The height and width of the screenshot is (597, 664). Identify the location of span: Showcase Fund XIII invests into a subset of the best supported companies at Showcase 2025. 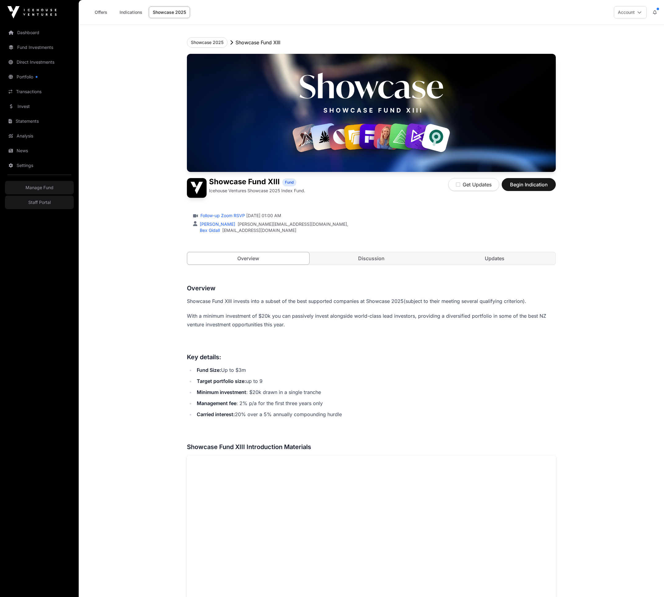
(295, 301).